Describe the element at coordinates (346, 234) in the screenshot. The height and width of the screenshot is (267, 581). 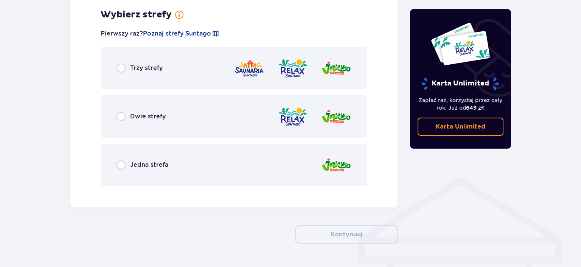
I see `button: Kontynuuj` at that location.